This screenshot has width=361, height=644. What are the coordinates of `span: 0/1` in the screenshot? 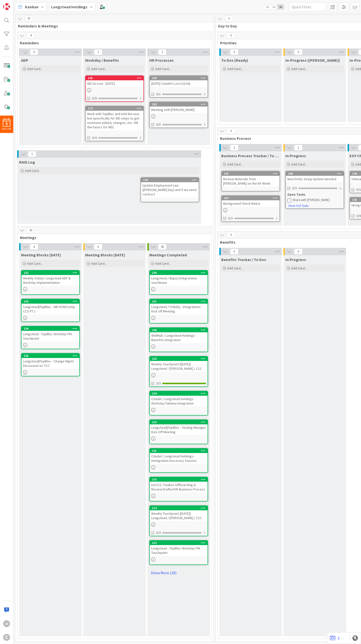 It's located at (159, 94).